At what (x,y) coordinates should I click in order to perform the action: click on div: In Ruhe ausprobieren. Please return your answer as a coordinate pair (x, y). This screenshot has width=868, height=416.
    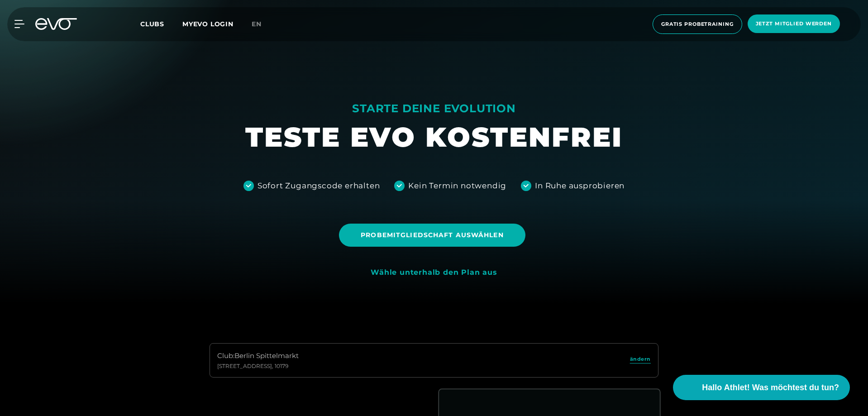
    Looking at the image, I should click on (580, 186).